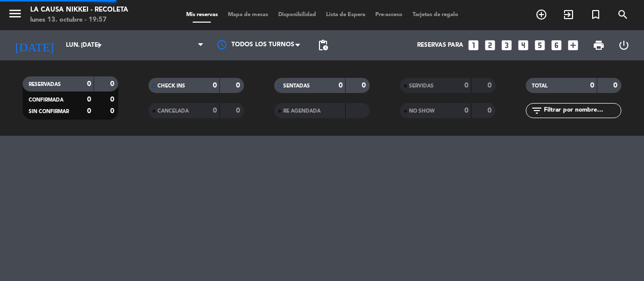 The height and width of the screenshot is (281, 644). What do you see at coordinates (79, 20) in the screenshot?
I see `div: lunes 13. octubre - 19:57` at bounding box center [79, 20].